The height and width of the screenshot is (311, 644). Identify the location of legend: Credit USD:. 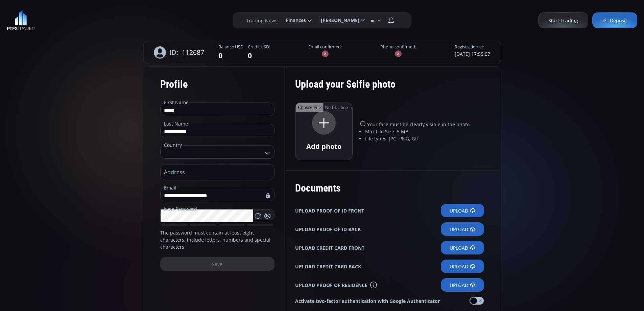
(259, 47).